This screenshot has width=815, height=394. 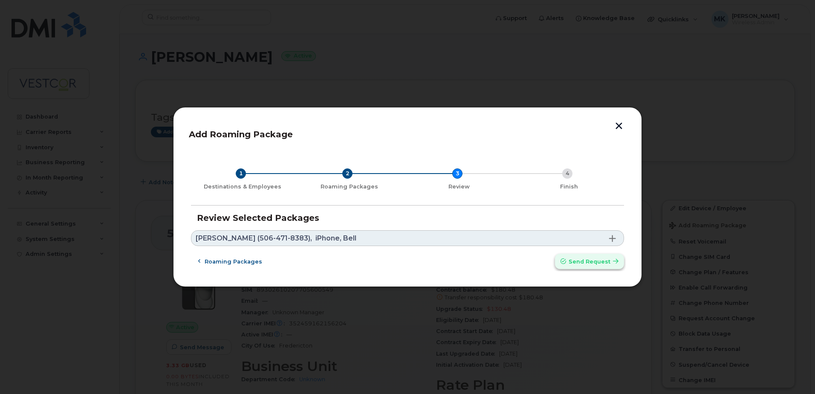 What do you see at coordinates (336, 238) in the screenshot?
I see `span: iPhone, Bell` at bounding box center [336, 238].